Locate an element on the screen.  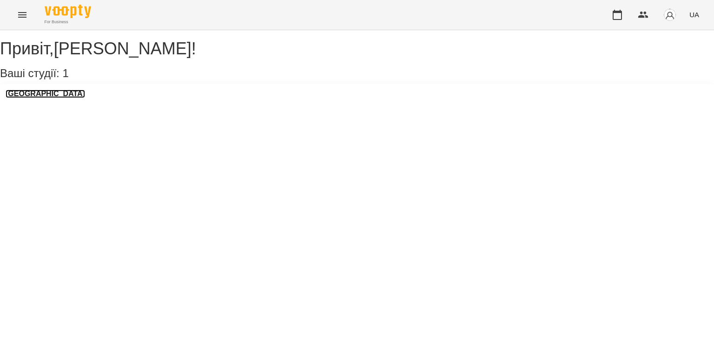
button: Menu is located at coordinates (22, 15).